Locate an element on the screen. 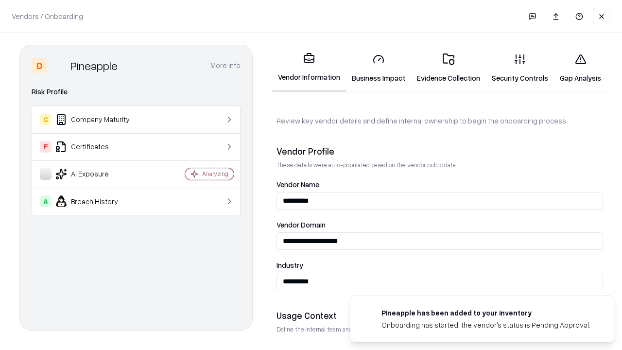  div: Pineapple is located at coordinates (94, 66).